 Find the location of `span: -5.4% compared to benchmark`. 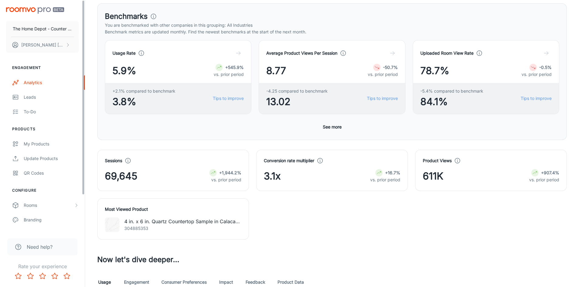

span: -5.4% compared to benchmark is located at coordinates (452, 91).